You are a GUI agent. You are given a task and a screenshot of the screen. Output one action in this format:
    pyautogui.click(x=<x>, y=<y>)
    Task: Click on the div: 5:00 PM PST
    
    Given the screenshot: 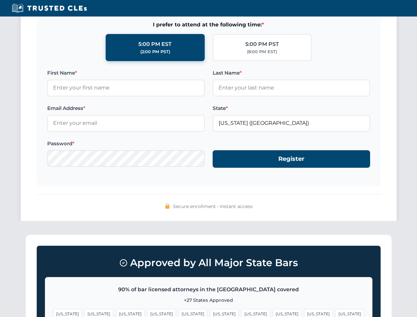 What is the action you would take?
    pyautogui.click(x=262, y=44)
    